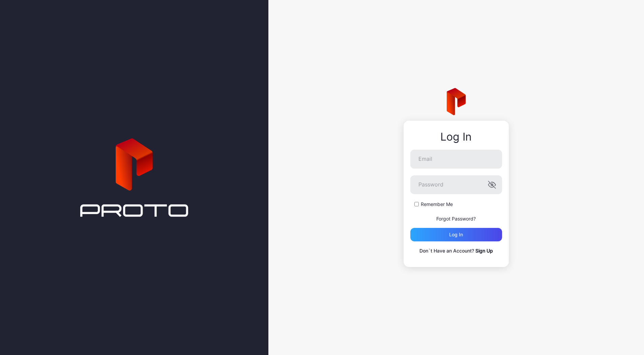  What do you see at coordinates (456, 235) in the screenshot?
I see `div: Log in` at bounding box center [456, 235].